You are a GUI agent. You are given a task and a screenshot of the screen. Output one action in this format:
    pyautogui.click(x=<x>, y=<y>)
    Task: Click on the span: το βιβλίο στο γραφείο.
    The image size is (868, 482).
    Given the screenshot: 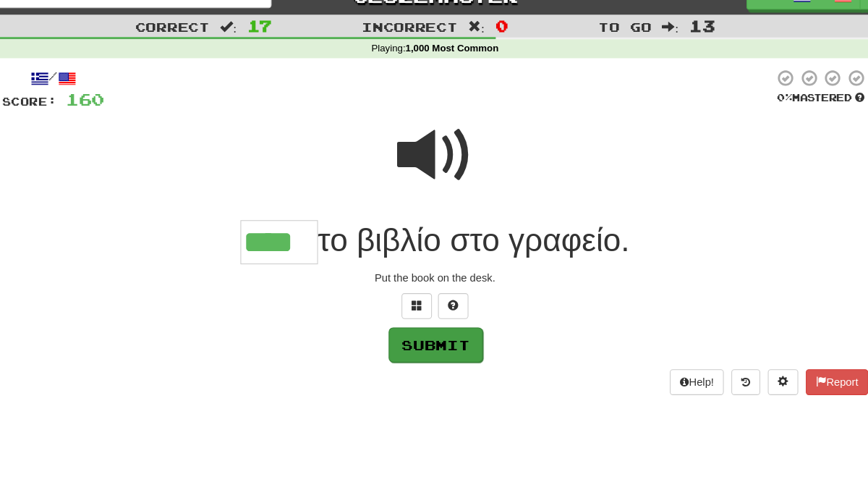 What is the action you would take?
    pyautogui.click(x=472, y=229)
    